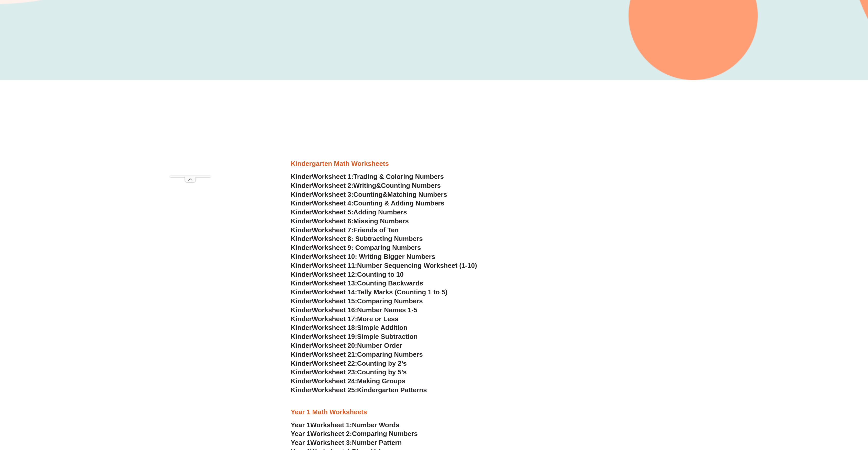  What do you see at coordinates (392, 390) in the screenshot?
I see `span: Kindergarten Patterns` at bounding box center [392, 390].